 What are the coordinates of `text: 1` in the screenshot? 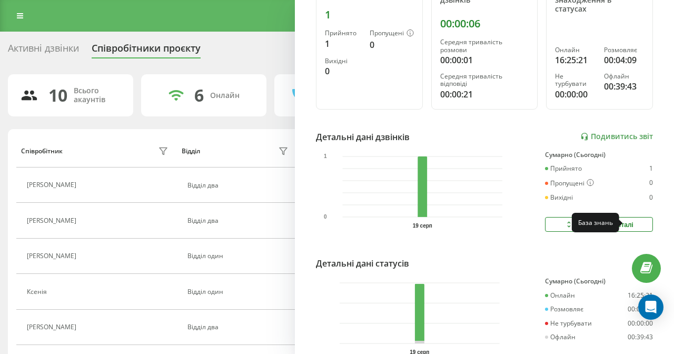 It's located at (325, 156).